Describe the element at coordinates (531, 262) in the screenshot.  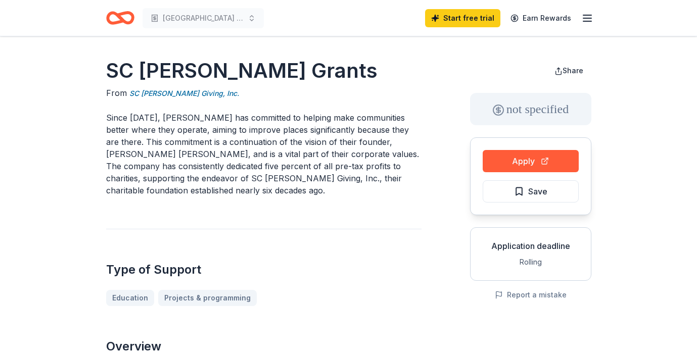
I see `div: Rolling` at that location.